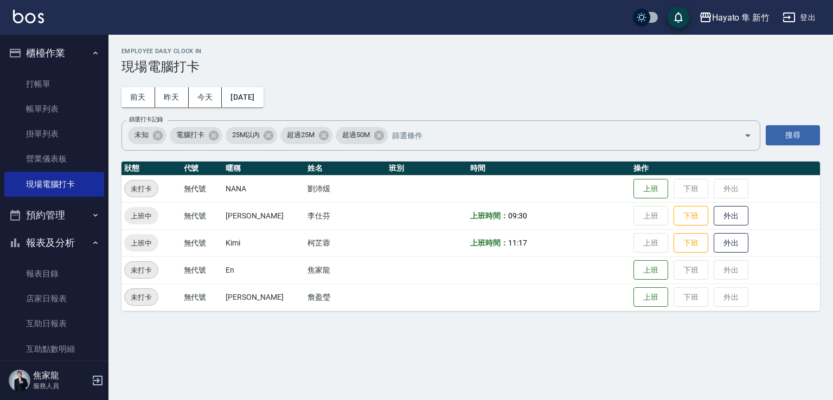  Describe the element at coordinates (345, 297) in the screenshot. I see `td: 詹盈瑩` at that location.